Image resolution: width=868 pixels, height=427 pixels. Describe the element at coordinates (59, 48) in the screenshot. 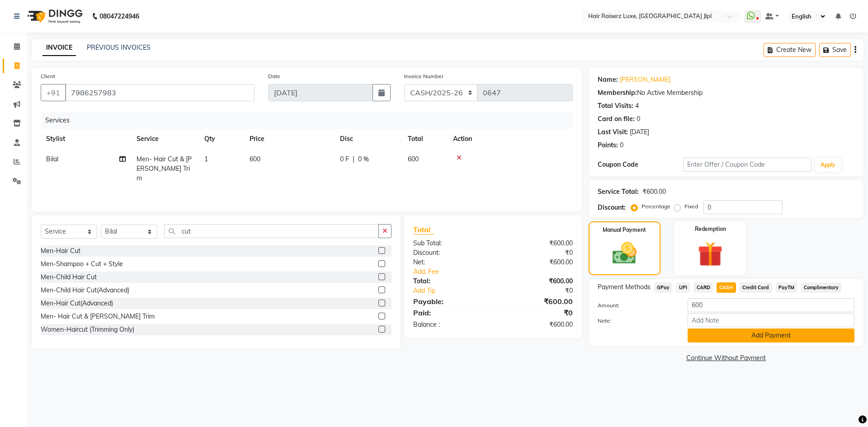

I see `a: INVOICE` at that location.